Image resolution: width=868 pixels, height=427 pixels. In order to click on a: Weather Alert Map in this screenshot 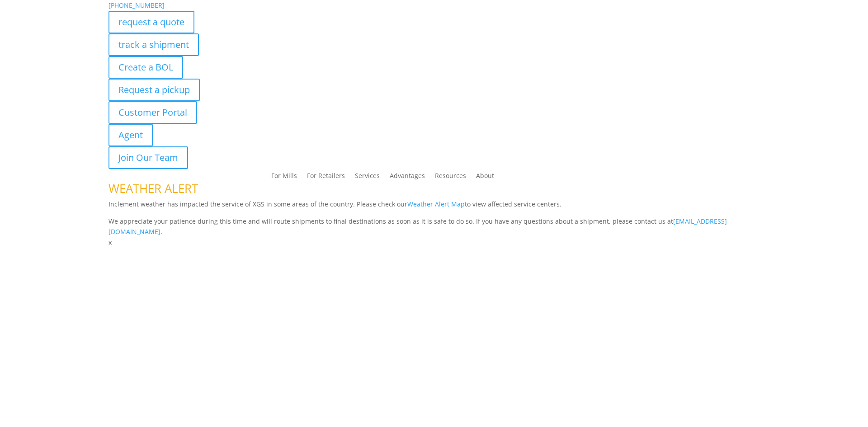, I will do `click(436, 204)`.